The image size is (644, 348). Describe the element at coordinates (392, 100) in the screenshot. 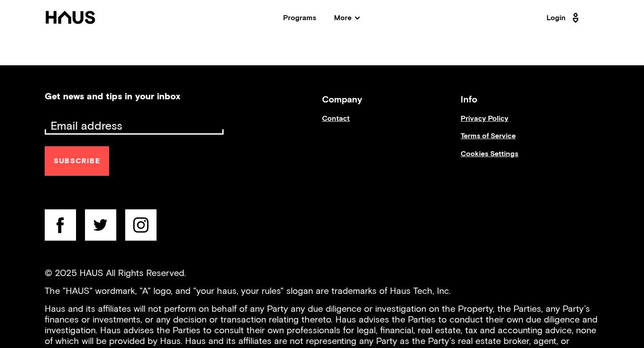

I see `h3: Company` at that location.